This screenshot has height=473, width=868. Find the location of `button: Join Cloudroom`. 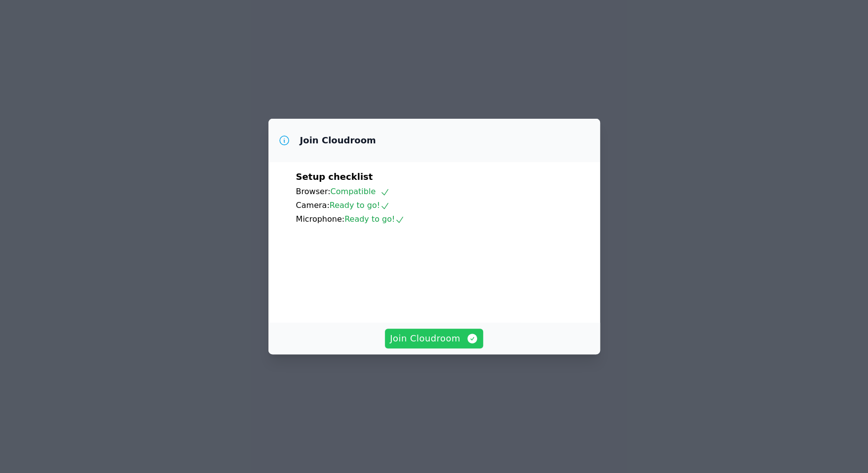

button: Join Cloudroom is located at coordinates (433, 338).